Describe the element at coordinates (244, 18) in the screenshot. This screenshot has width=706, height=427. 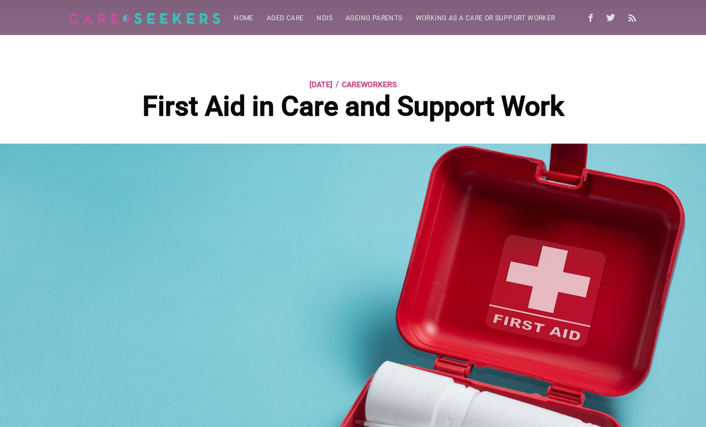
I see `a: Home` at that location.